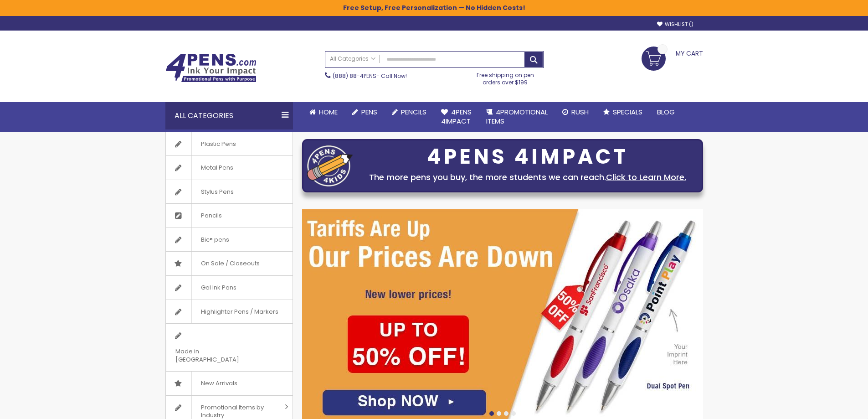  What do you see at coordinates (456, 116) in the screenshot?
I see `span: 4Pens 4impact` at bounding box center [456, 116].